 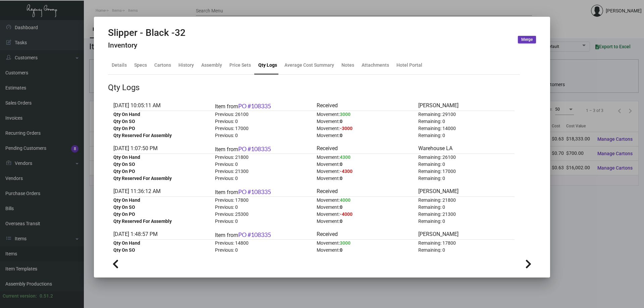 What do you see at coordinates (345, 114) in the screenshot?
I see `span: 3000` at bounding box center [345, 114].